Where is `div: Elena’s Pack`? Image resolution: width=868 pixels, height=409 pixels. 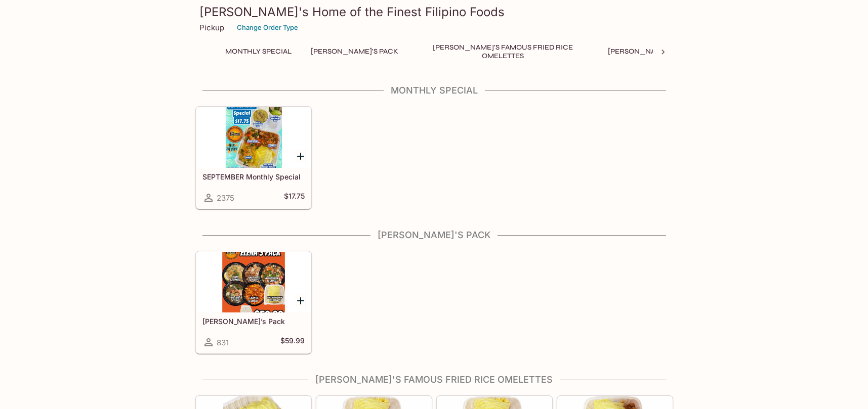
div: Elena’s Pack is located at coordinates (254, 282).